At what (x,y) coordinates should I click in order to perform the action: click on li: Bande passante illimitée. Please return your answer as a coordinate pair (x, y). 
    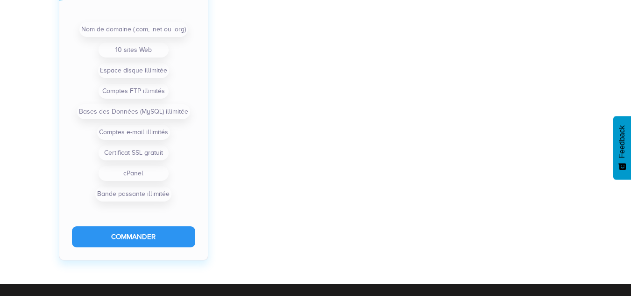
    Looking at the image, I should click on (133, 194).